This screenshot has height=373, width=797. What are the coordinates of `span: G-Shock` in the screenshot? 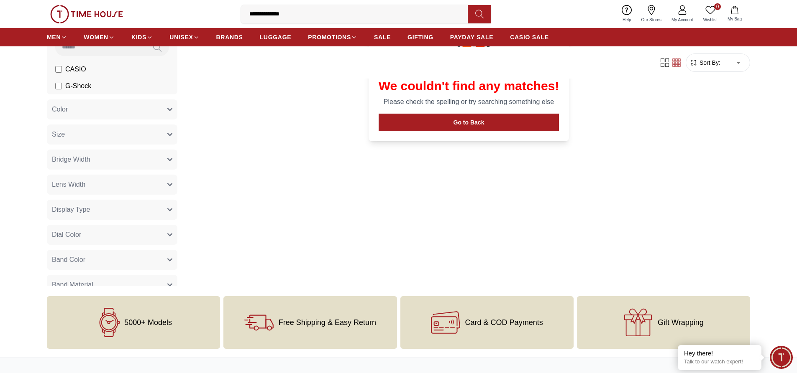 It's located at (78, 86).